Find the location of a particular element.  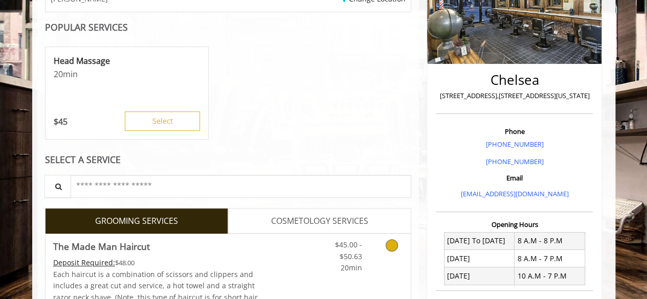

span: 20min is located at coordinates (351, 267).